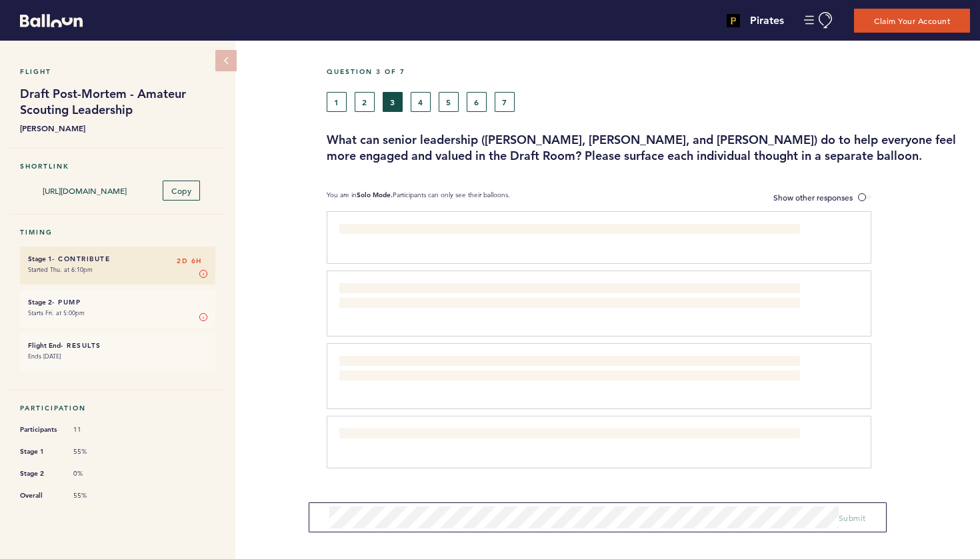  What do you see at coordinates (912, 21) in the screenshot?
I see `button: Claim Your Account` at bounding box center [912, 21].